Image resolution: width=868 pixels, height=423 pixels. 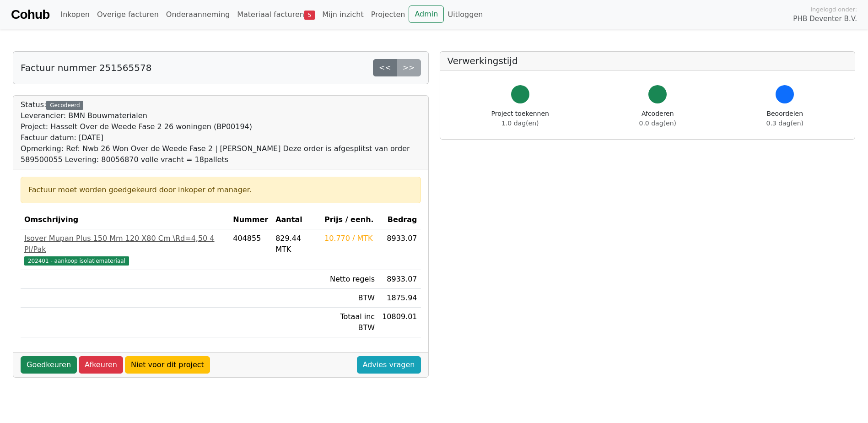 What do you see at coordinates (834, 9) in the screenshot?
I see `span: Ingelogd onder:` at bounding box center [834, 9].